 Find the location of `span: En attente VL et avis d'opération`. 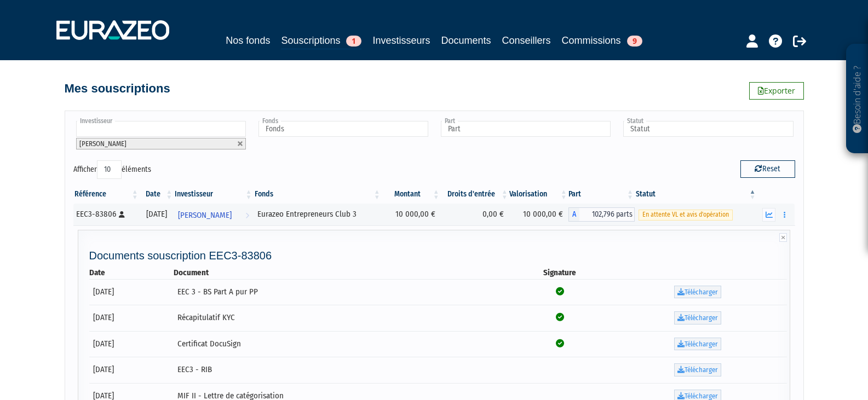

span: En attente VL et avis d'opération is located at coordinates (686, 215).